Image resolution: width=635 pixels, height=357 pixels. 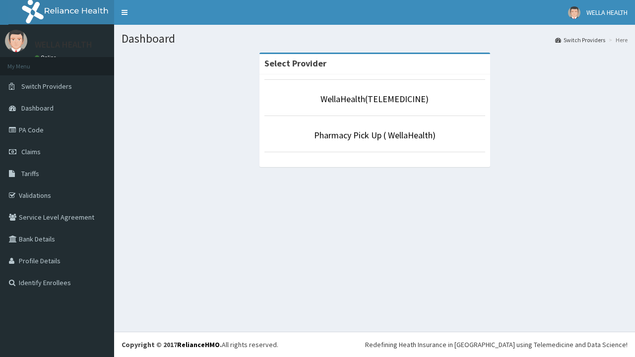 What do you see at coordinates (30, 174) in the screenshot?
I see `span: Tariffs` at bounding box center [30, 174].